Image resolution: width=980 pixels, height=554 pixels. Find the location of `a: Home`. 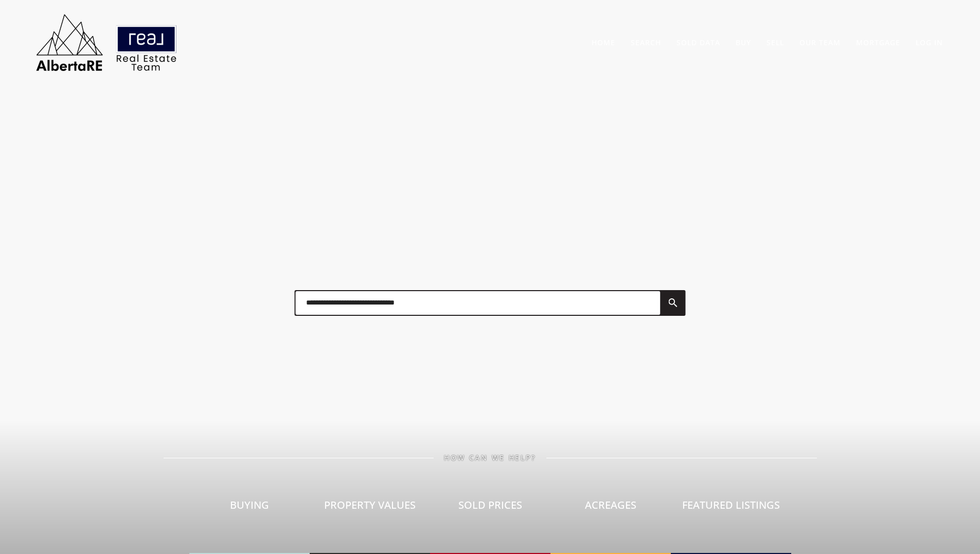

a: Home is located at coordinates (603, 42).